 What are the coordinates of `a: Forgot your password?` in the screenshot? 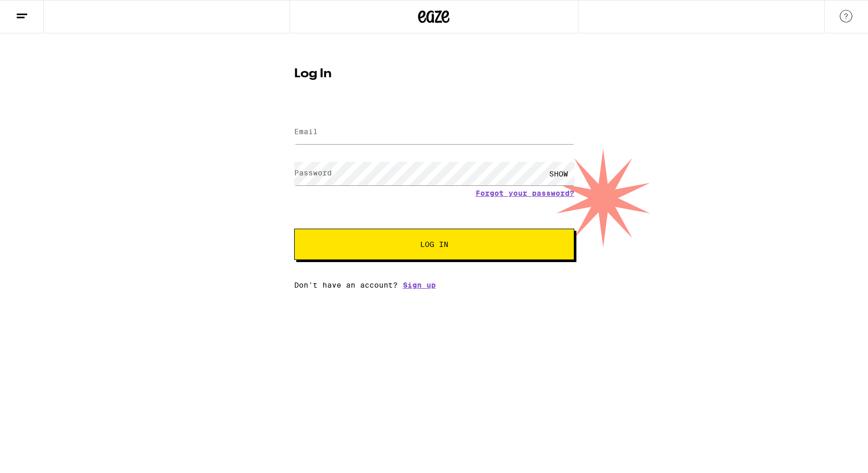 It's located at (525, 193).